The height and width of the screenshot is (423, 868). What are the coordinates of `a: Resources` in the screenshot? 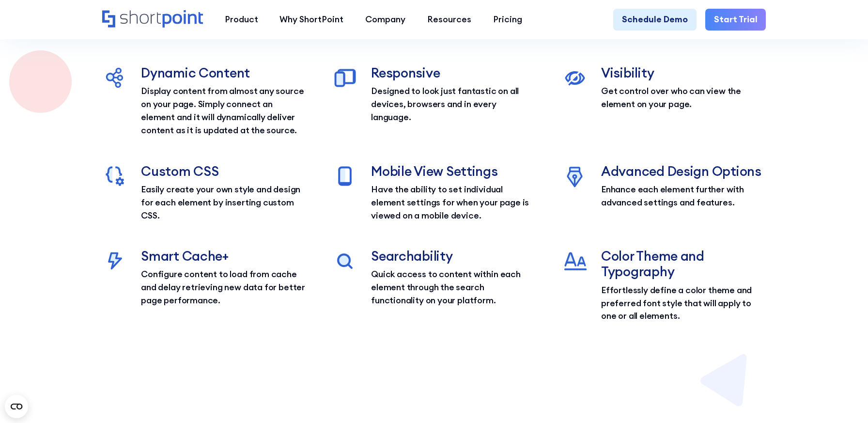 It's located at (450, 19).